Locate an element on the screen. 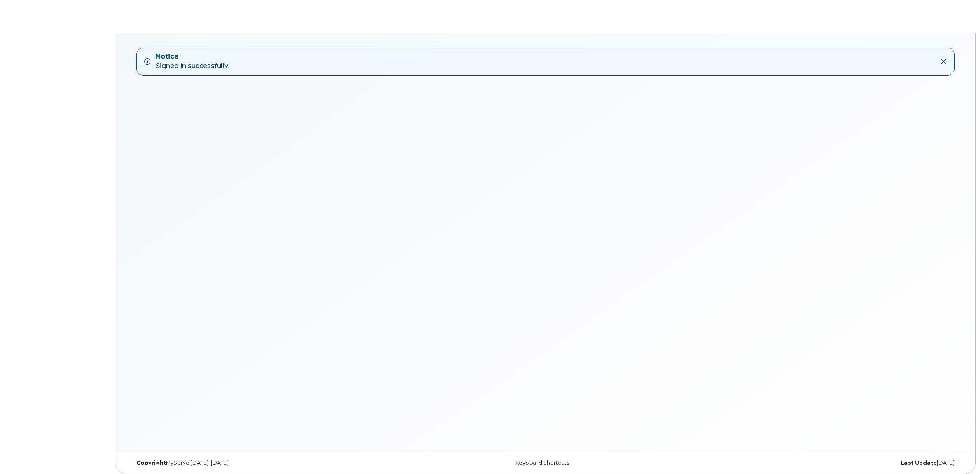 The image size is (980, 474). a: Keyboard Shortcuts is located at coordinates (542, 463).